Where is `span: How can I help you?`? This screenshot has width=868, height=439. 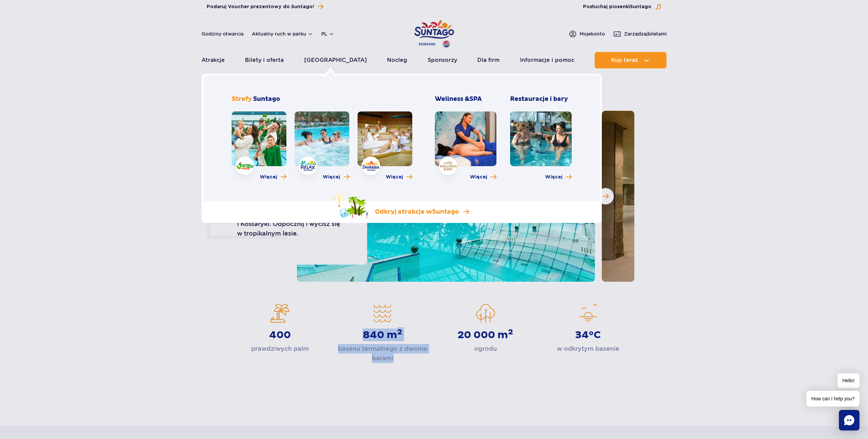 span: How can I help you? is located at coordinates (832, 399).